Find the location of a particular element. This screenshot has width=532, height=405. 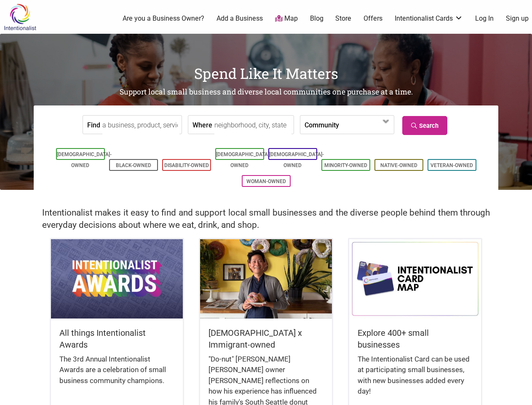

label: Find is located at coordinates (94, 124).